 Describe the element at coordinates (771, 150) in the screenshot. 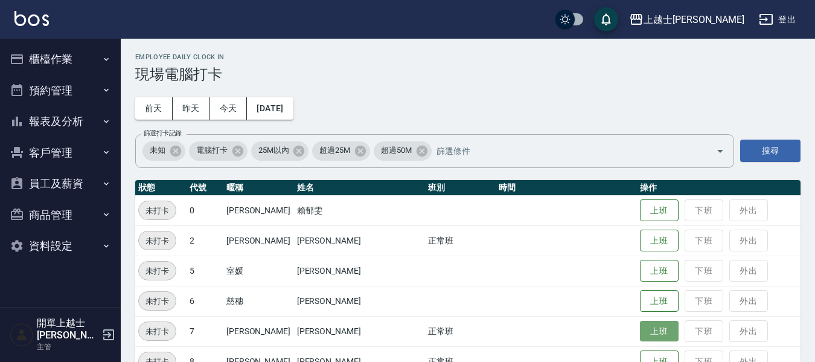

I see `button: 搜尋` at that location.